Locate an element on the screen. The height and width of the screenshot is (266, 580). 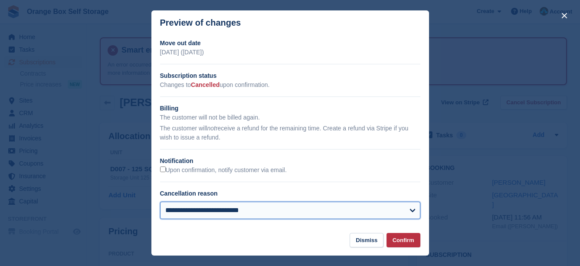
label: Cancellation reason is located at coordinates (189, 193).